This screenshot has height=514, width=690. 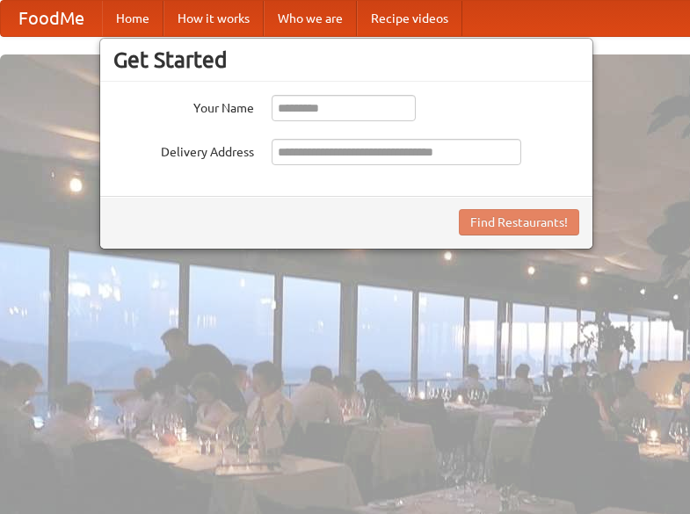 What do you see at coordinates (214, 18) in the screenshot?
I see `a: How it works` at bounding box center [214, 18].